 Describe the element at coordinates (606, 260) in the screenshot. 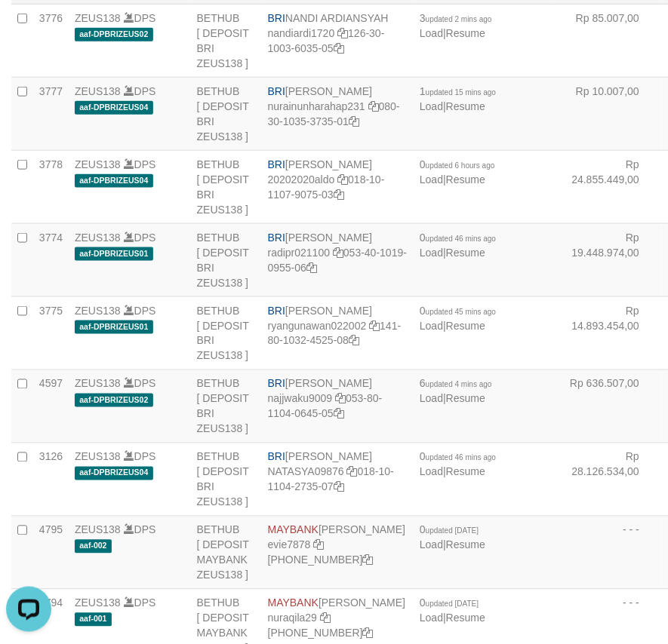

I see `td: Rp 19.448.974,00` at that location.